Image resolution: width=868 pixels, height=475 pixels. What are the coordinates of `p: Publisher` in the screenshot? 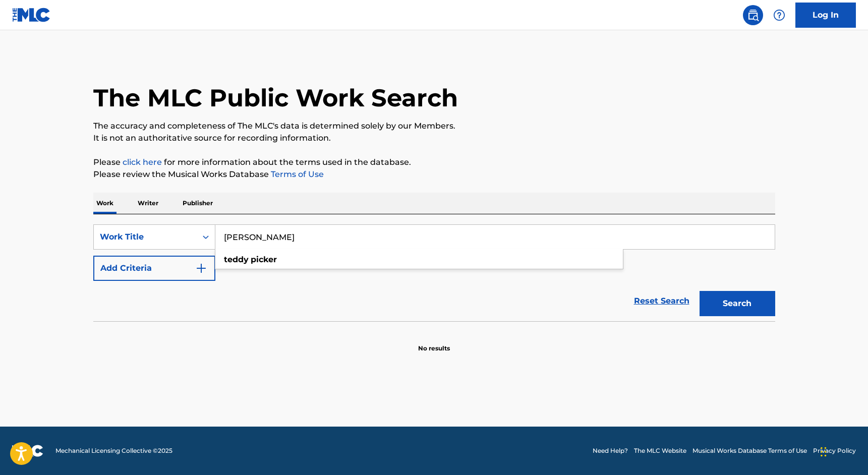 It's located at (198, 203).